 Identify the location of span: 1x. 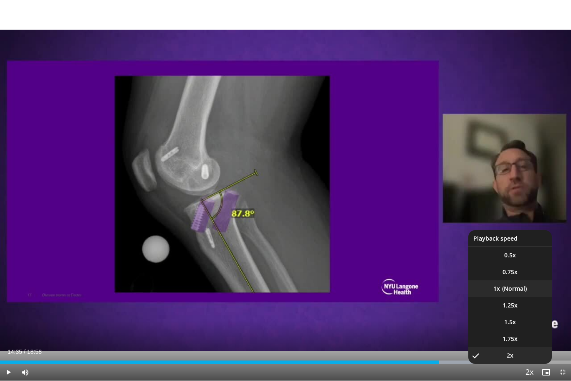
(497, 288).